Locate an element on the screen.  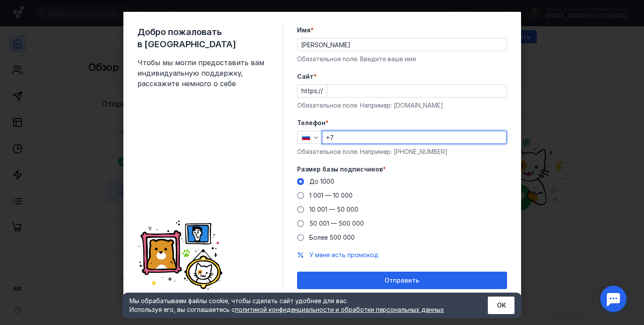
span: У меня есть промокод is located at coordinates (344, 255).